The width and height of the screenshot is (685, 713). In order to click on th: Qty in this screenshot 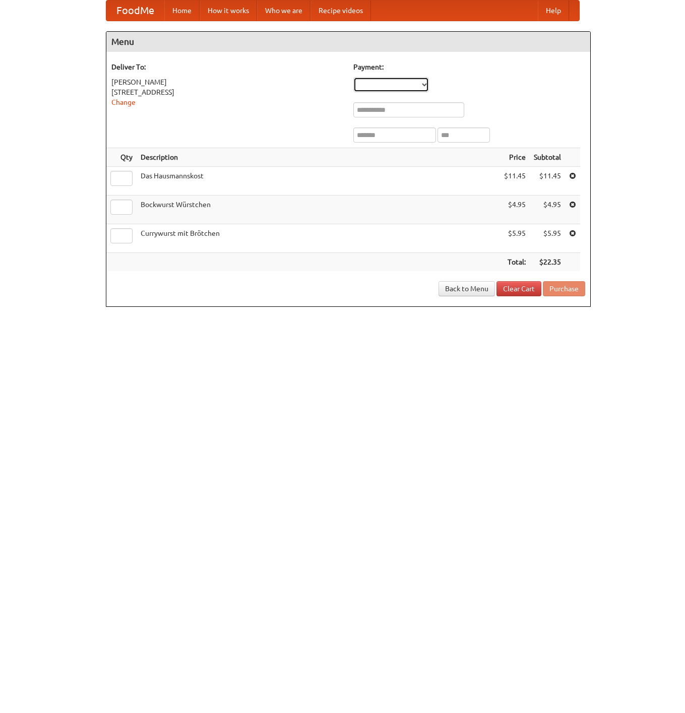, I will do `click(121, 157)`.